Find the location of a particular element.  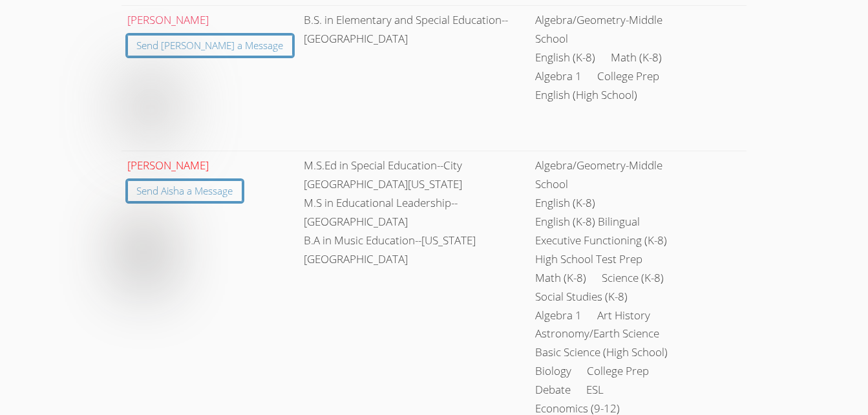

li: Social Studies (K-8) is located at coordinates (581, 296).